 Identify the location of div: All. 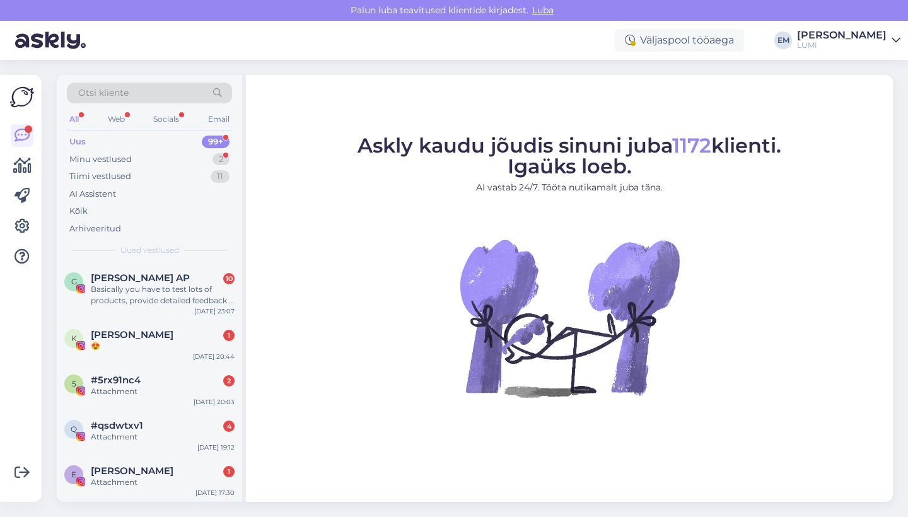
(74, 119).